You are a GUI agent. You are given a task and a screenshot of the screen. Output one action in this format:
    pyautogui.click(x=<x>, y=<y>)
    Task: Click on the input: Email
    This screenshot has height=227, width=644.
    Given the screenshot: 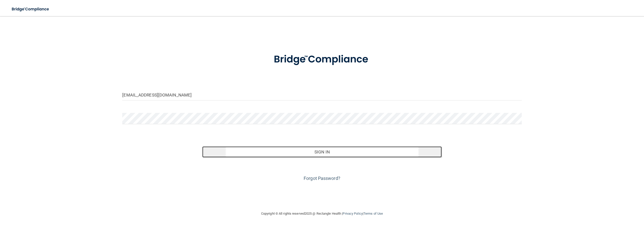 What is the action you would take?
    pyautogui.click(x=322, y=95)
    